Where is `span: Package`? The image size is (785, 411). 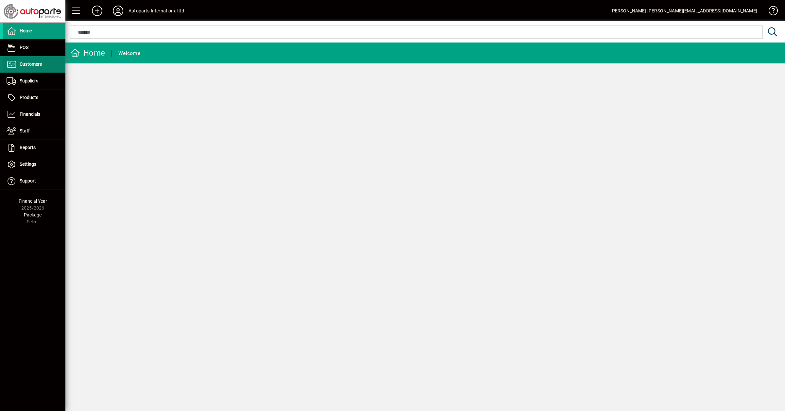 span: Package is located at coordinates (33, 215).